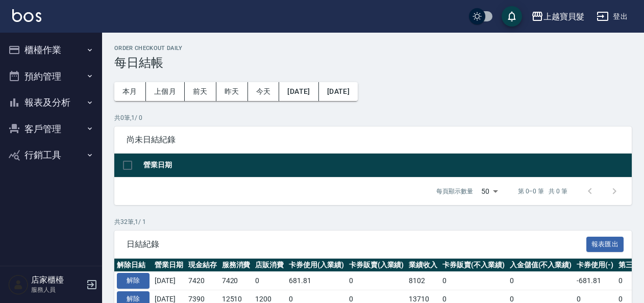  I want to click on th: 入金儲值(不入業績), so click(541, 265).